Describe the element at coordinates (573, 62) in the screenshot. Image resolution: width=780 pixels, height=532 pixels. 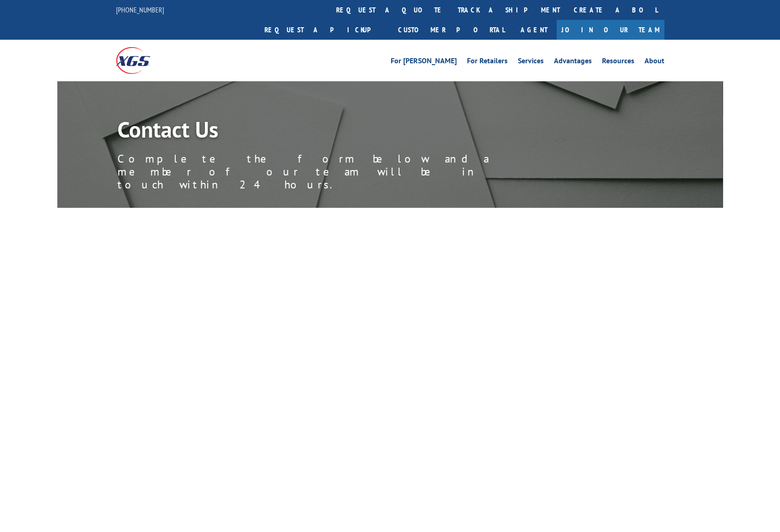
I see `a: Advantages` at that location.